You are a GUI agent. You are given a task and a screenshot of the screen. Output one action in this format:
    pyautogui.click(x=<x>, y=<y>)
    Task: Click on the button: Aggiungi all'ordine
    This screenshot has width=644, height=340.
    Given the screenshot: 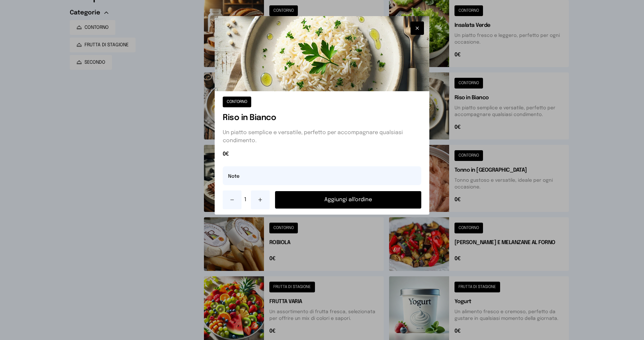 What is the action you would take?
    pyautogui.click(x=348, y=200)
    